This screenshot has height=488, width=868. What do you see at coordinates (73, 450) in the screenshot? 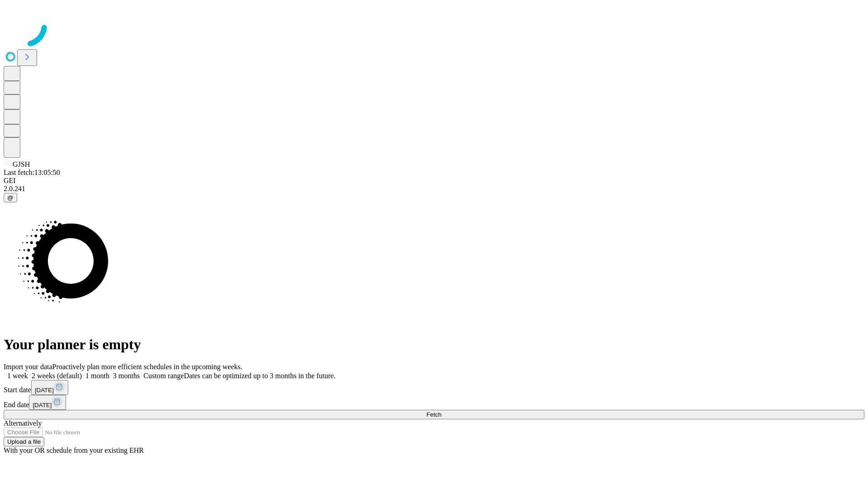
I see `span: With your OR schedule from your existing EHR` at bounding box center [73, 450].